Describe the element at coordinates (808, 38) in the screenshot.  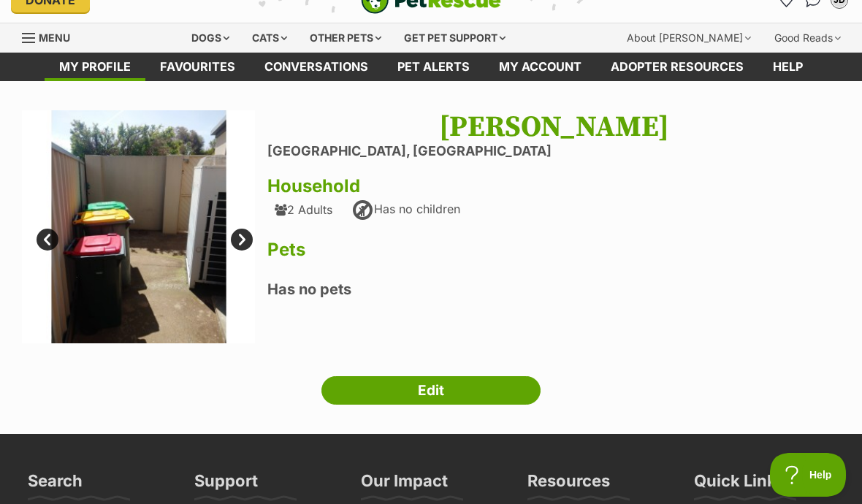
I see `div: Good Reads` at that location.